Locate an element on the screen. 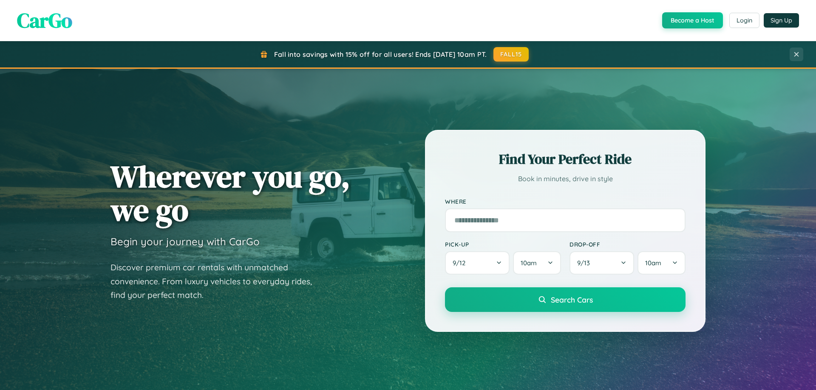  button: FALL15 is located at coordinates (511, 54).